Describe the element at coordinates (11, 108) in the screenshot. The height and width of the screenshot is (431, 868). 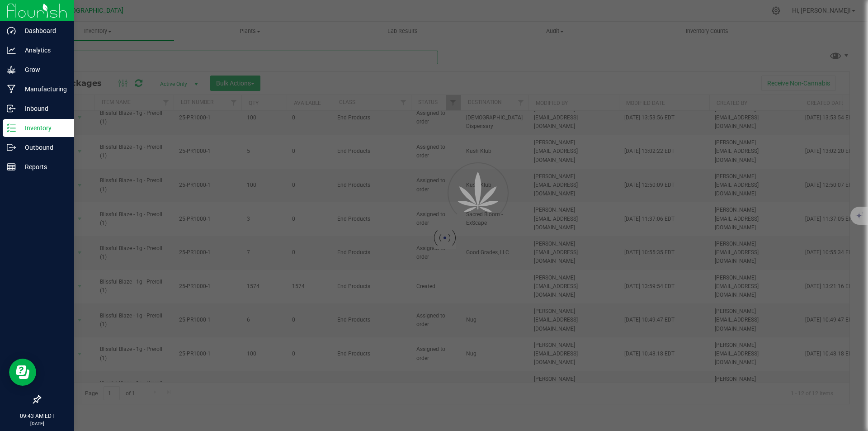
I see `inline-svg: Inbound` at that location.